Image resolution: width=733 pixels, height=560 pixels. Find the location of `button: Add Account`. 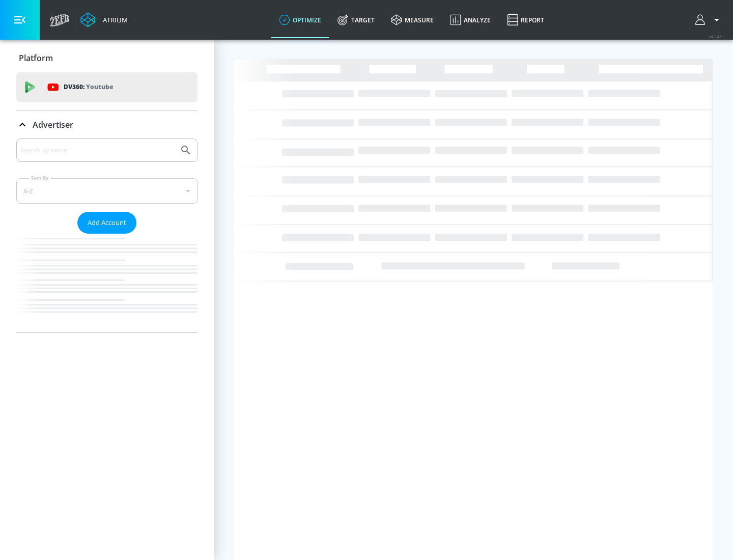

button: Add Account is located at coordinates (107, 222).